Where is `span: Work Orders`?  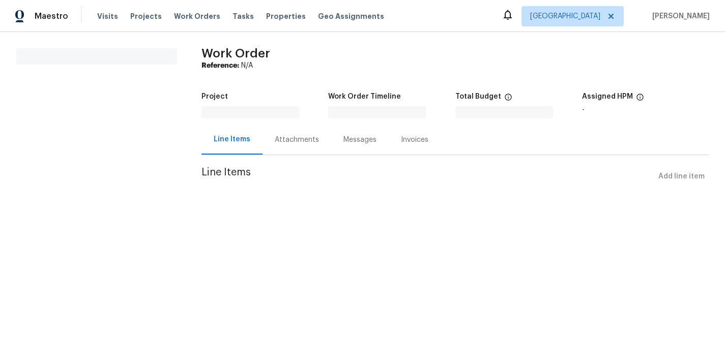
span: Work Orders is located at coordinates (197, 16).